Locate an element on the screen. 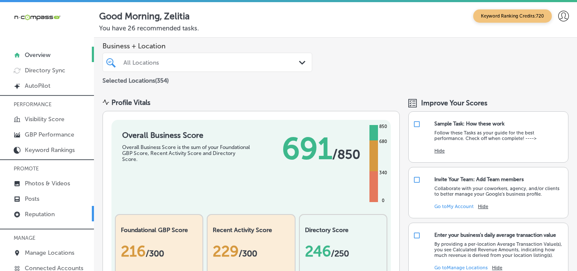 This screenshot has height=271, width=577. div: Profile Vitals is located at coordinates (131, 102).